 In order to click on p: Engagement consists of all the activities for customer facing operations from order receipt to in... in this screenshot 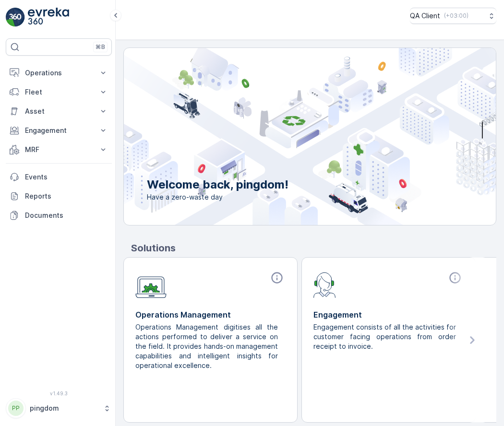, I will do `click(385, 336)`.